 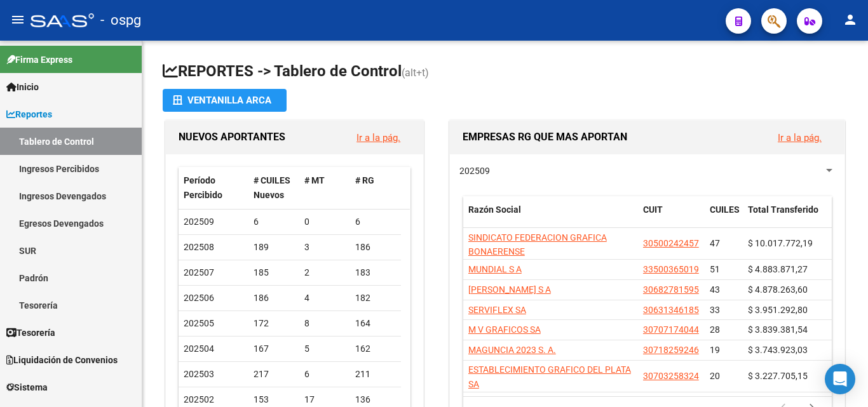 What do you see at coordinates (199, 323) in the screenshot?
I see `span: 202505` at bounding box center [199, 323].